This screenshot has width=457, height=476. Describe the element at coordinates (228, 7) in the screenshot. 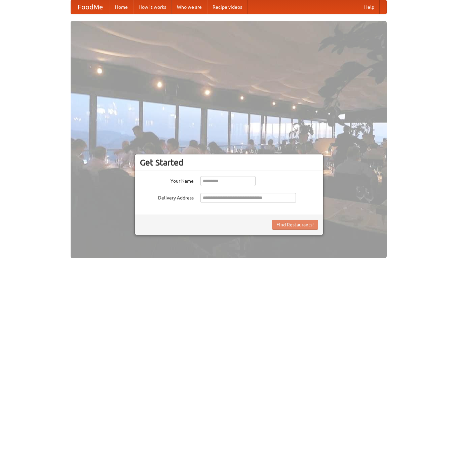

I see `a: Recipe videos` at that location.